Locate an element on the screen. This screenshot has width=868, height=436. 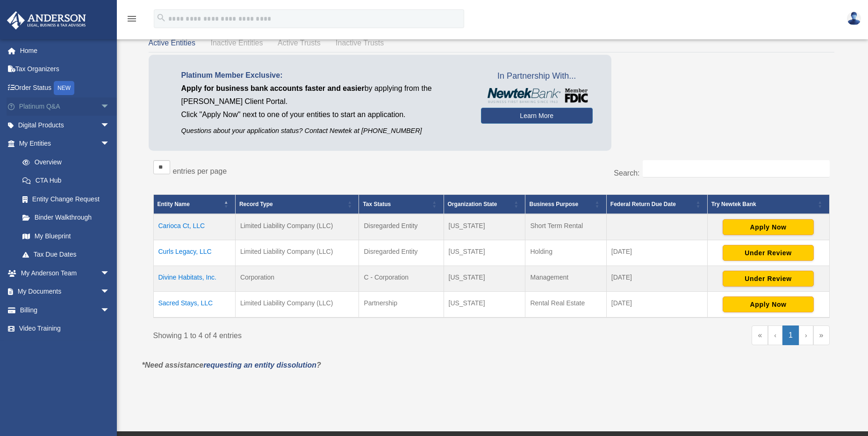
td: C - Corporation is located at coordinates (401, 278).